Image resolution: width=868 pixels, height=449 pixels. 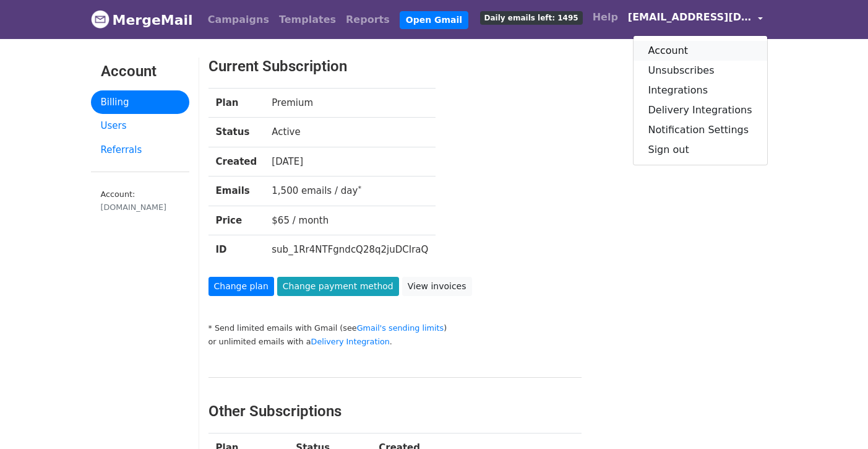 I want to click on a: Users, so click(x=140, y=126).